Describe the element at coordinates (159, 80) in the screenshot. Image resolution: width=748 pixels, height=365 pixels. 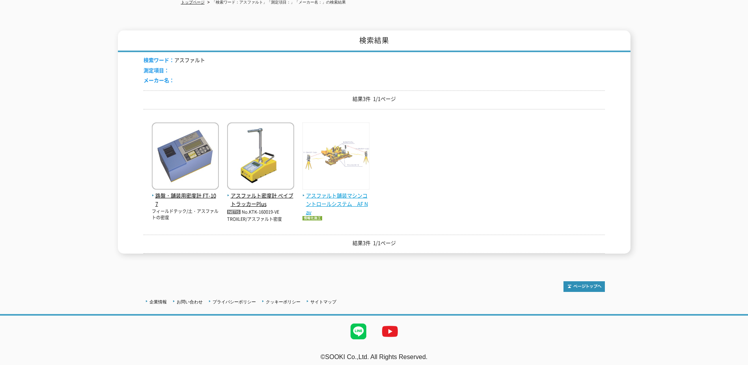
I see `span: メーカー名：` at that location.